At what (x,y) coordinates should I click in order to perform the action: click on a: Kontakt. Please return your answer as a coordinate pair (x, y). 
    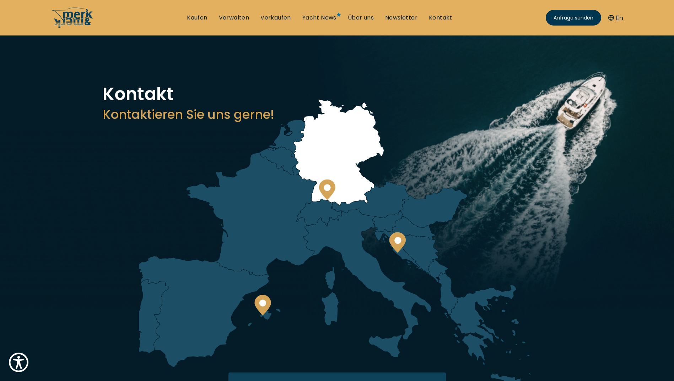
    Looking at the image, I should click on (440, 18).